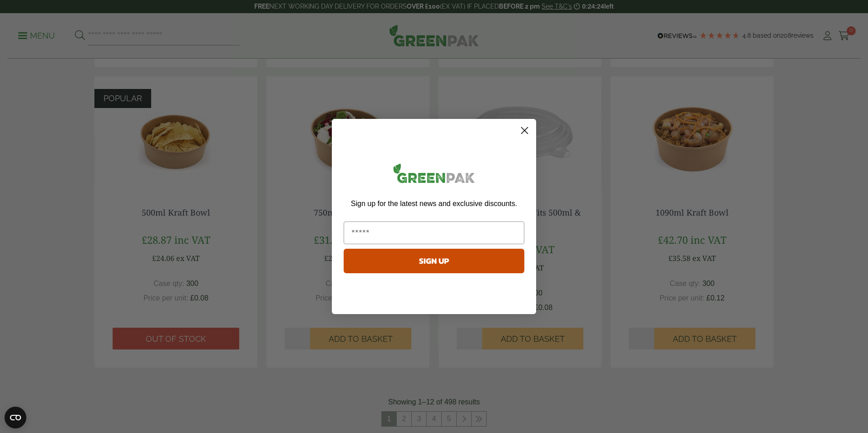 Image resolution: width=868 pixels, height=433 pixels. Describe the element at coordinates (524, 130) in the screenshot. I see `button: Close dialog` at that location.